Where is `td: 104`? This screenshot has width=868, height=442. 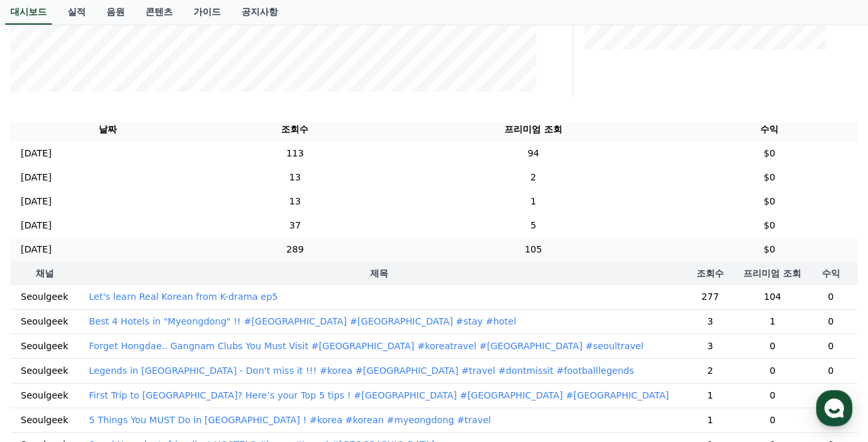
td: 104 is located at coordinates (772, 298).